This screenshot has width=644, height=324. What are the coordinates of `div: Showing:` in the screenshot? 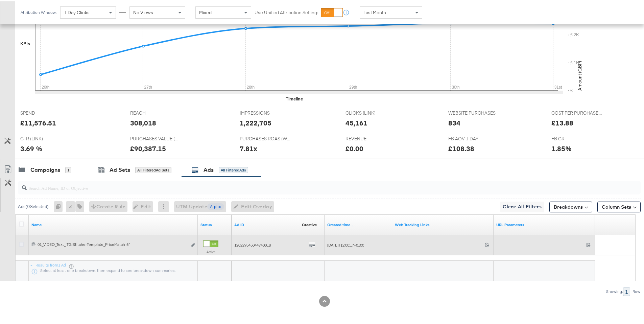 It's located at (614, 290).